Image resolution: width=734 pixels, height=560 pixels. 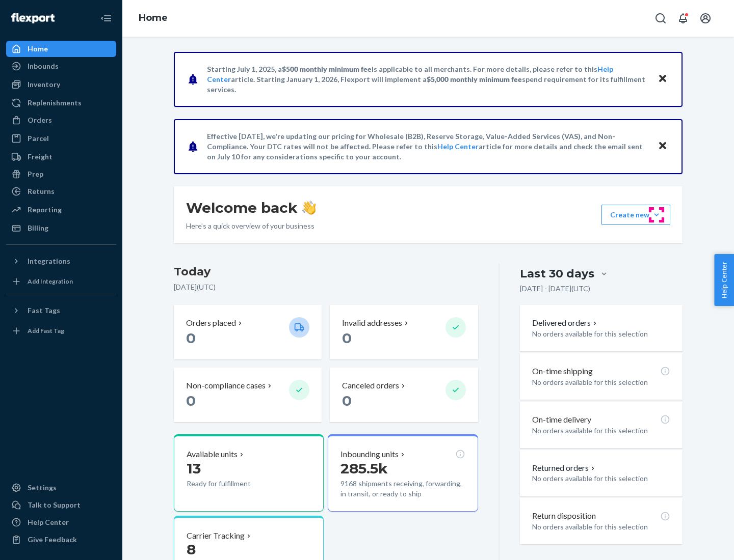 I want to click on a: Parcel, so click(x=62, y=138).